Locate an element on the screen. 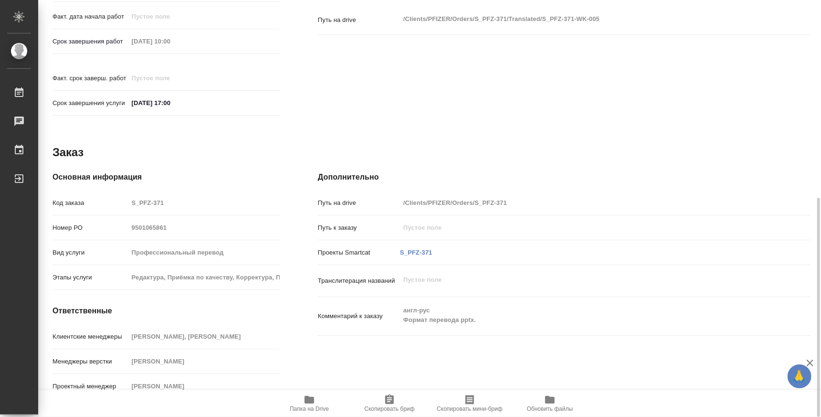 The height and width of the screenshot is (417, 821). p: Номер РО is located at coordinates (90, 228).